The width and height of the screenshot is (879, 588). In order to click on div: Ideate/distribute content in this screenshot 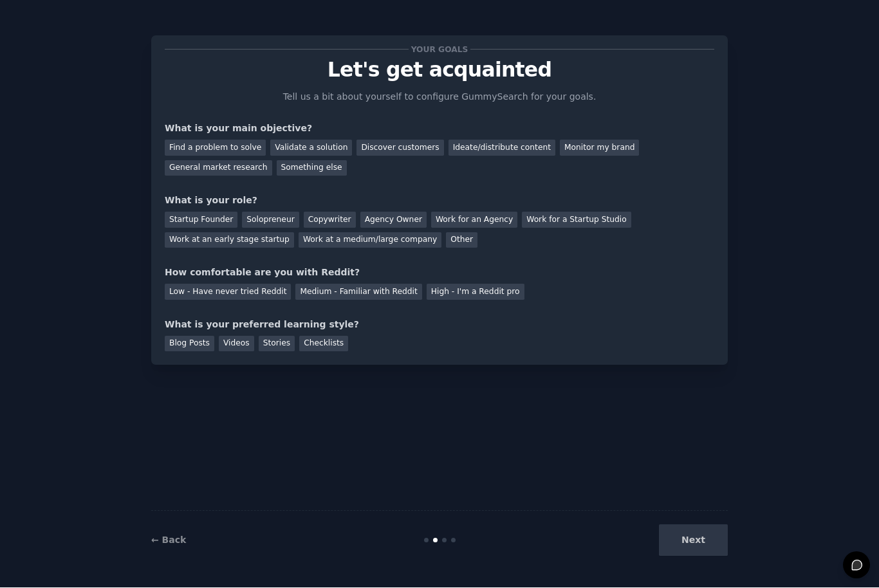, I will do `click(502, 148)`.